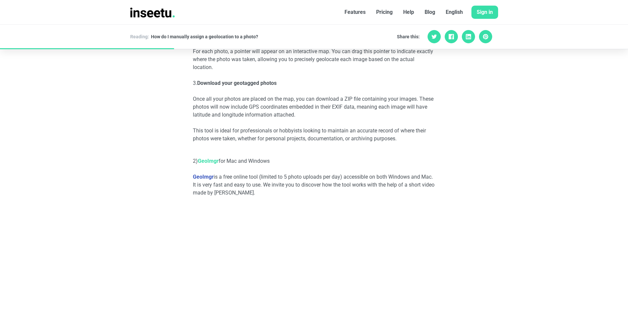 The height and width of the screenshot is (316, 628). I want to click on font: Help, so click(409, 12).